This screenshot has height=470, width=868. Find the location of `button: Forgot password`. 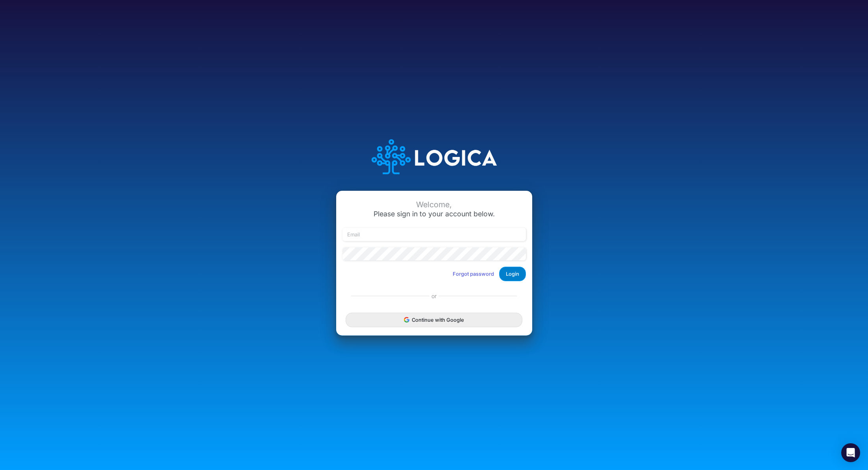

button: Forgot password is located at coordinates (473, 274).